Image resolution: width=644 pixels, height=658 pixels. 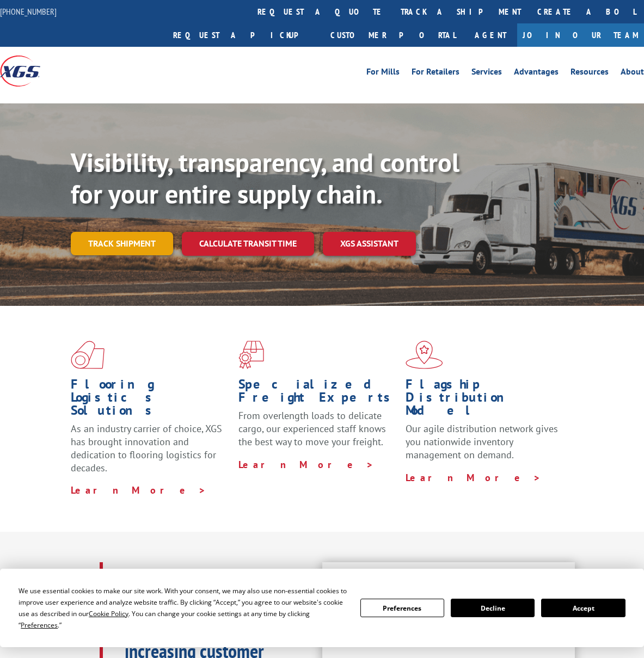 What do you see at coordinates (424, 355) in the screenshot?
I see `img: xgs-icon-flagship-distribution-model-red` at bounding box center [424, 355].